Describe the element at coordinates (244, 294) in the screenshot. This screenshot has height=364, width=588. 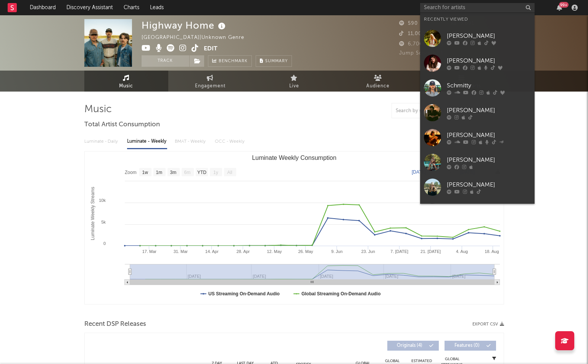
I see `text: US Streaming On-Demand Audio` at that location.